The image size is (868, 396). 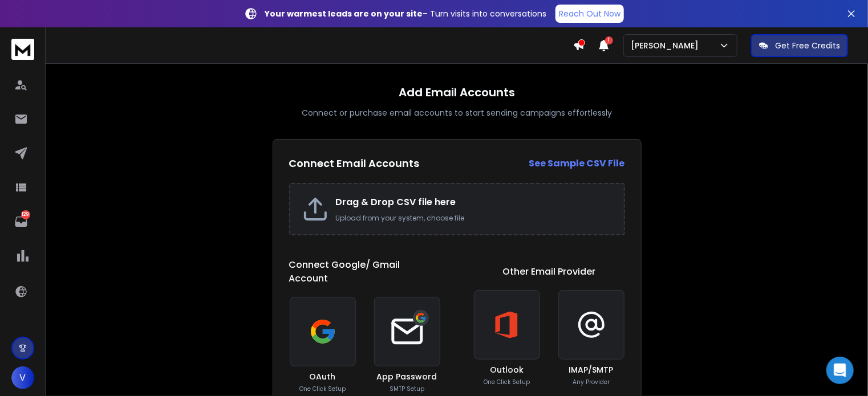 What do you see at coordinates (25, 215) in the screenshot?
I see `p: 129` at bounding box center [25, 215].